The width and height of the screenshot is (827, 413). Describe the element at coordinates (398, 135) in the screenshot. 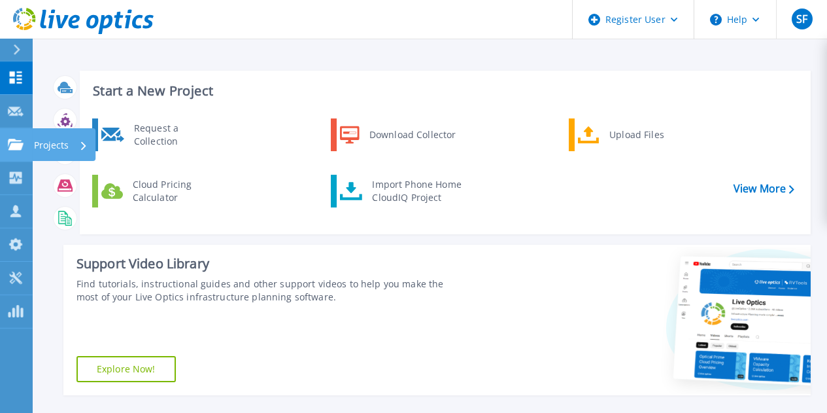

I see `a: Download Collector` at that location.